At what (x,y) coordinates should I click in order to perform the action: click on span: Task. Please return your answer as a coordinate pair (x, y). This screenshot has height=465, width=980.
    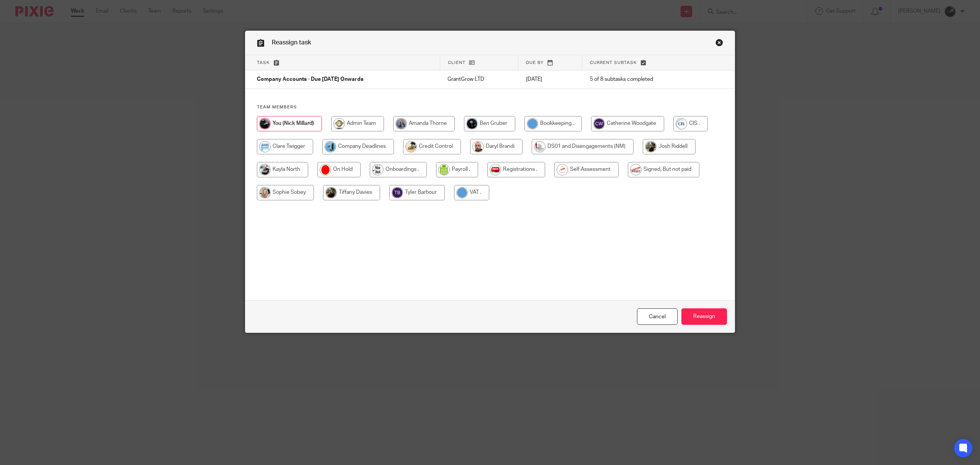
    Looking at the image, I should click on (263, 63).